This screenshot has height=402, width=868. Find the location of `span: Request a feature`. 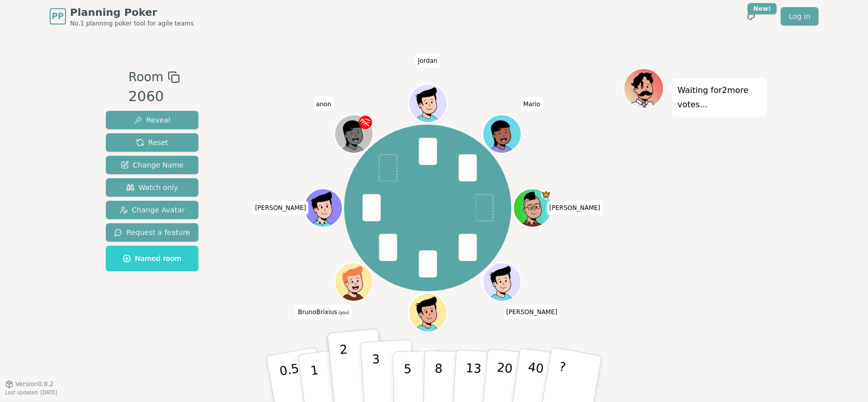

span: Request a feature is located at coordinates (152, 232).